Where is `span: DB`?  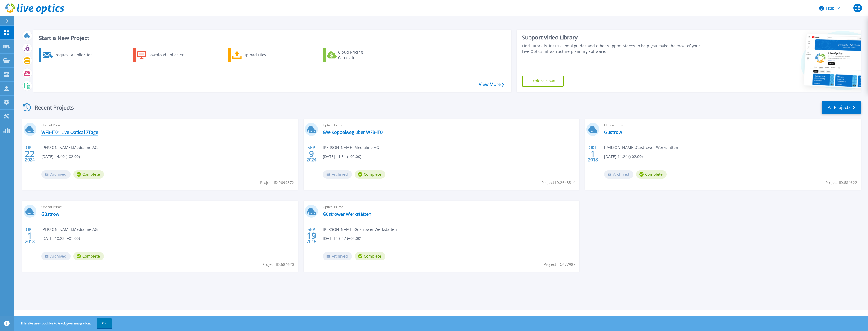
span: DB is located at coordinates (858, 8).